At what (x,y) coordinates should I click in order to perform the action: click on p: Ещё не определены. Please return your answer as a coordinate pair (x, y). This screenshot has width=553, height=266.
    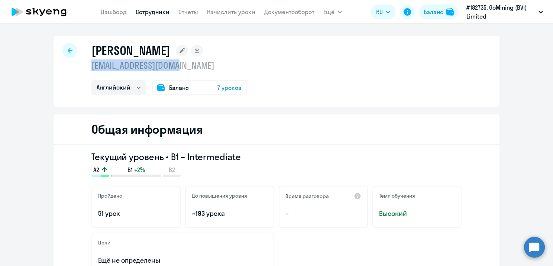
    Looking at the image, I should click on (183, 260).